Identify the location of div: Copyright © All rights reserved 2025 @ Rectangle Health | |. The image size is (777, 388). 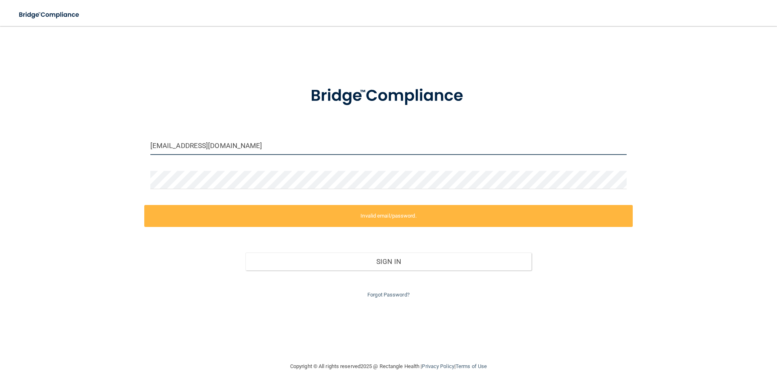
(389, 366).